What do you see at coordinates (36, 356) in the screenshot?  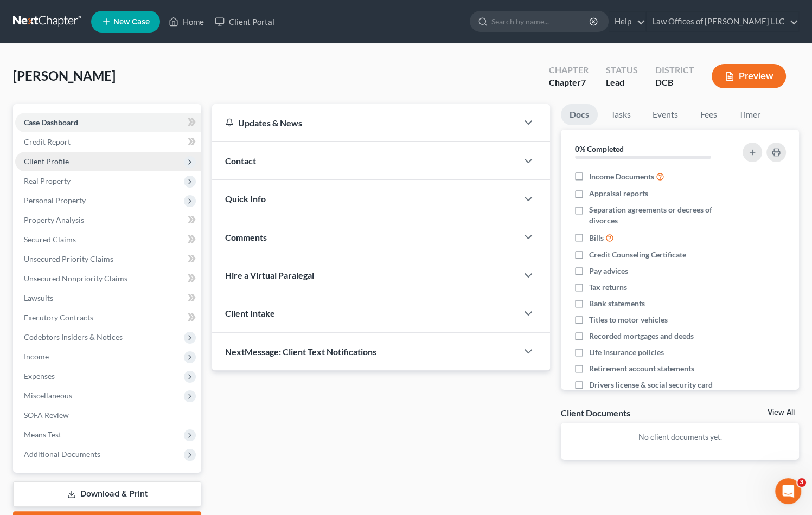 I see `span: Income` at bounding box center [36, 356].